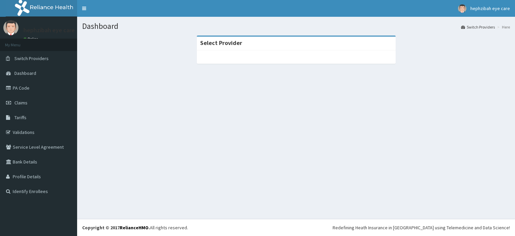 The image size is (515, 236). Describe the element at coordinates (116, 227) in the screenshot. I see `strong: Copyright © 2017 .` at that location.